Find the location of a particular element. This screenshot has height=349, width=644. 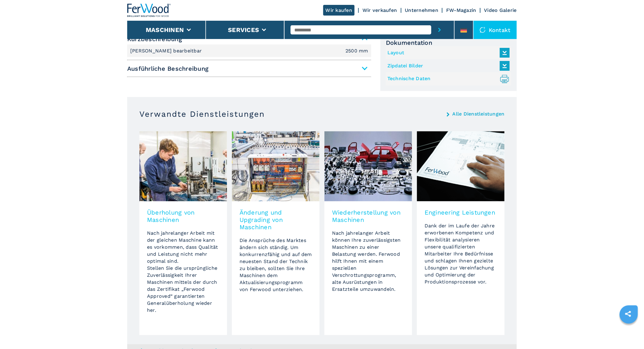

a: FW-Magazin is located at coordinates (461, 10).